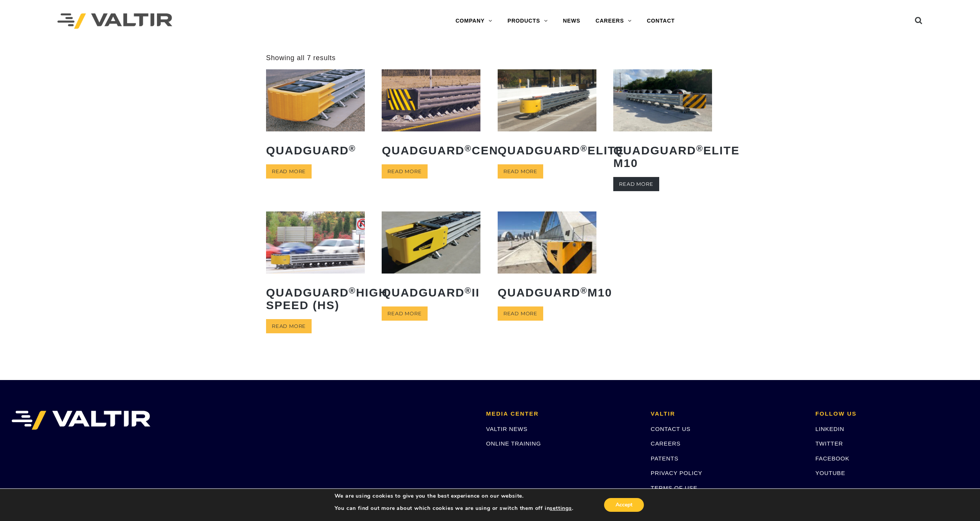  What do you see at coordinates (671, 428) in the screenshot?
I see `a: CONTACT US` at bounding box center [671, 428].